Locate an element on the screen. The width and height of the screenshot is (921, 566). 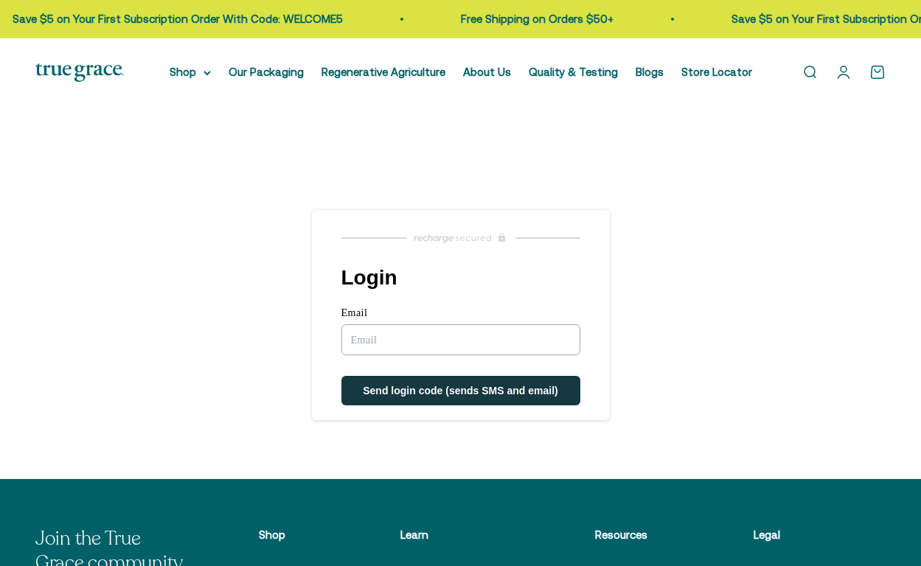
p: Learn is located at coordinates (462, 535).